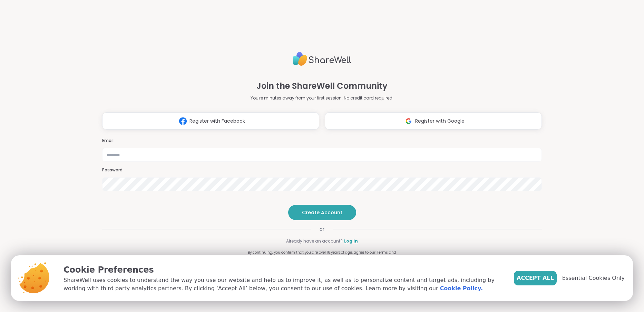 This screenshot has height=312, width=644. What do you see at coordinates (535, 278) in the screenshot?
I see `button: Accept All` at bounding box center [535, 278].